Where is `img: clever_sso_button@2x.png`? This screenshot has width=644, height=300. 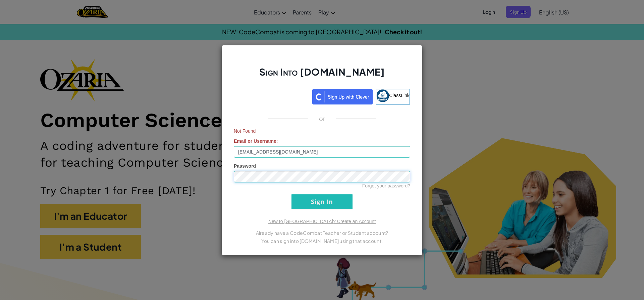 img: clever_sso_button@2x.png is located at coordinates (343, 97).